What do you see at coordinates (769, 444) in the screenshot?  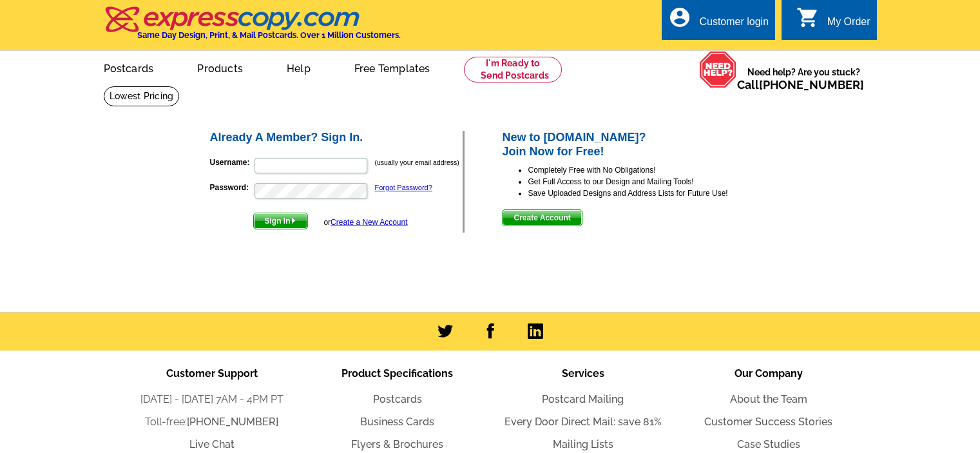 I see `a: Case Studies` at bounding box center [769, 444].